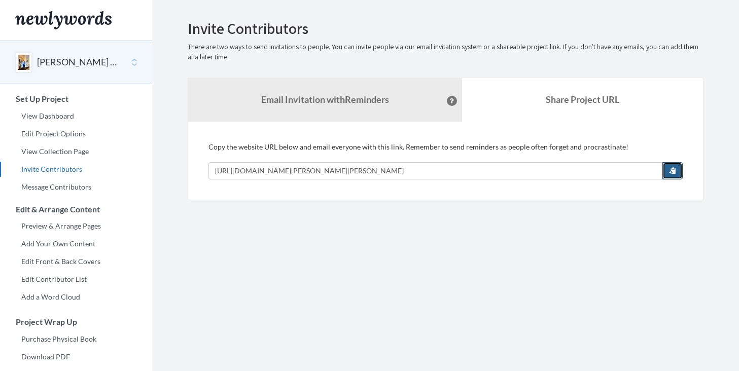  What do you see at coordinates (76, 210) in the screenshot?
I see `h3: Edit & Arrange Content` at bounding box center [76, 210].